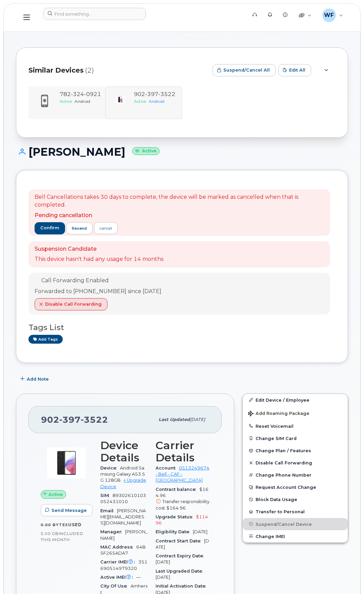 This screenshot has width=364, height=594. What do you see at coordinates (55, 525) in the screenshot?
I see `span: 0.00 Bytes` at bounding box center [55, 525].